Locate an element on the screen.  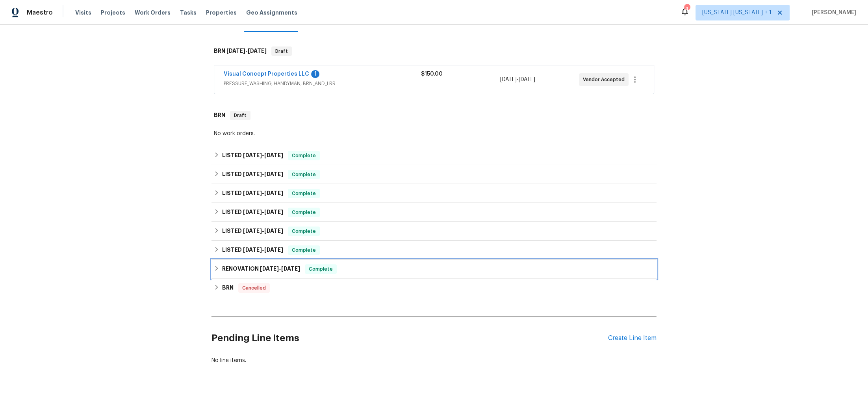
span: Properties is located at coordinates (221, 13).